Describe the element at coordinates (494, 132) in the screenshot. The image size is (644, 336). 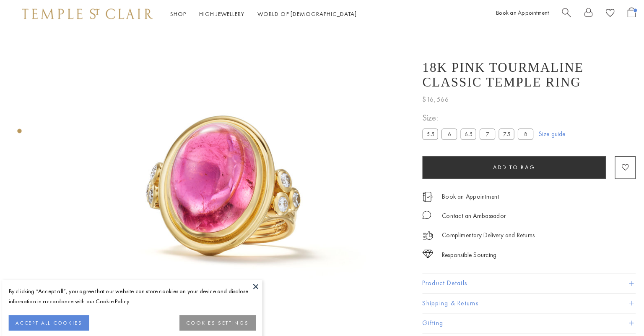
I see `label: 7.5` at that location.